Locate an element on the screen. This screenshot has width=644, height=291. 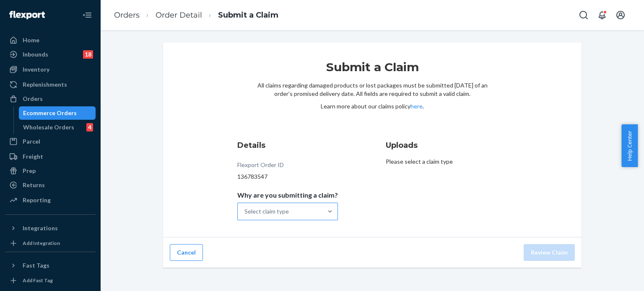
div: Replenishments is located at coordinates (45, 85).